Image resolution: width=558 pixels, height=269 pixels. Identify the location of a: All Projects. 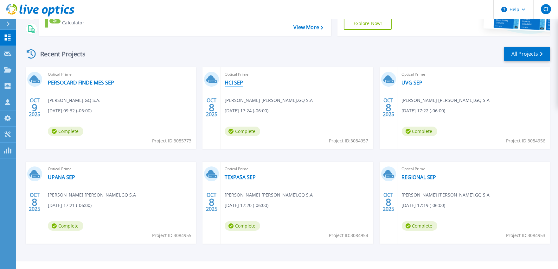
(527, 54).